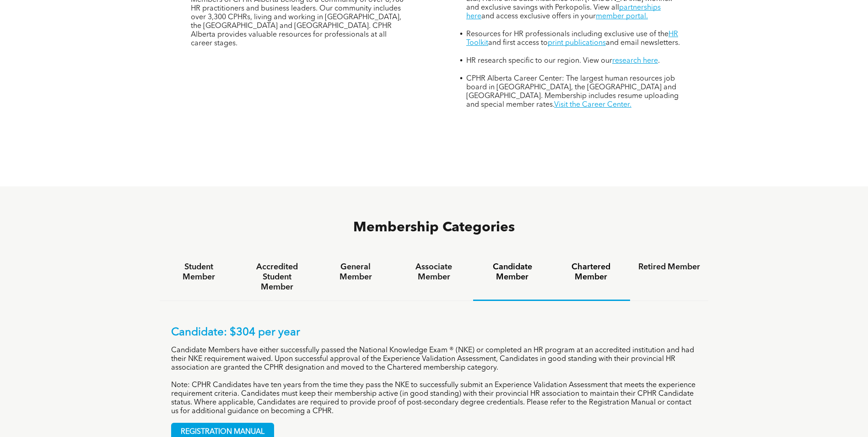 The image size is (868, 437). What do you see at coordinates (539, 61) in the screenshot?
I see `span: HR research specific to our region. View our` at bounding box center [539, 61].